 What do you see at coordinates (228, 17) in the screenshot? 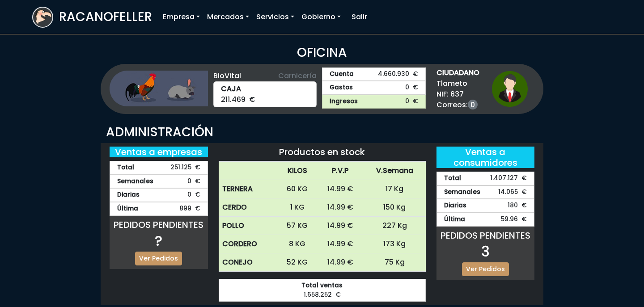
I see `a: Mercados` at bounding box center [228, 17].